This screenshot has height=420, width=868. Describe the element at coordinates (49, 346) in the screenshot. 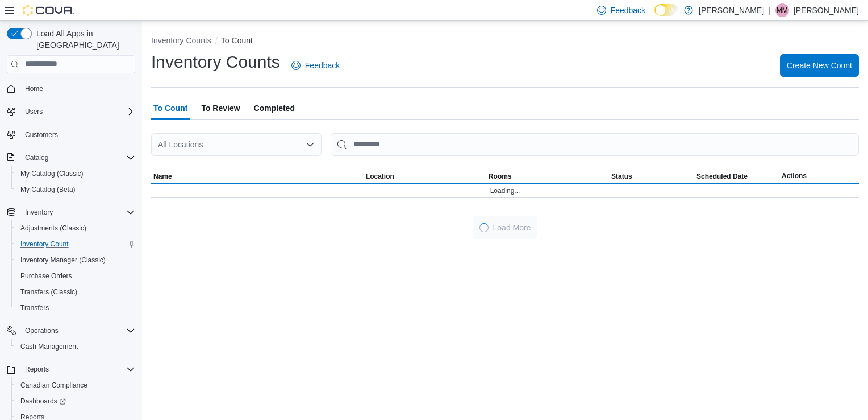

I see `a: Cash Management` at that location.